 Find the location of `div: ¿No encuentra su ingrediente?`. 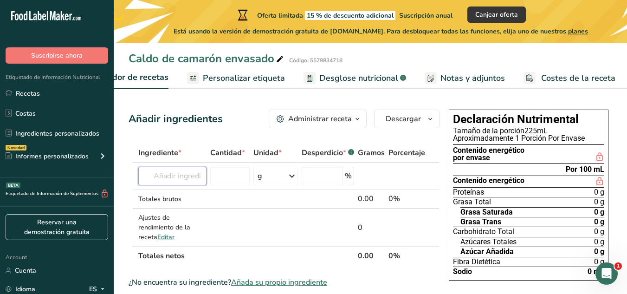

div: ¿No encuentra su ingrediente? is located at coordinates (284, 282).